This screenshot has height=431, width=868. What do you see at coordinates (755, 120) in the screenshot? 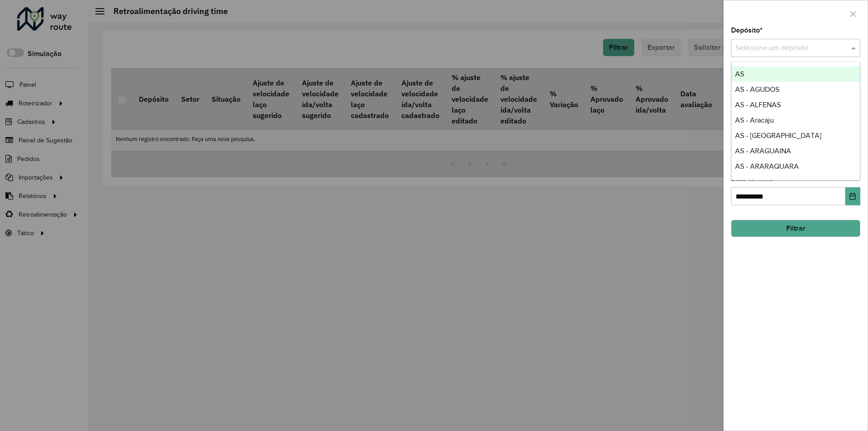
I see `span: AS - Aracaju` at bounding box center [755, 120].